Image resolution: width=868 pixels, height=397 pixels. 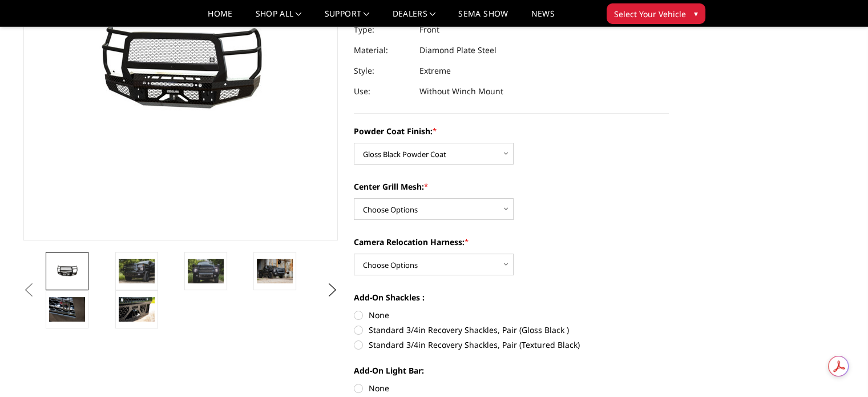 I want to click on button: Previous, so click(x=29, y=290).